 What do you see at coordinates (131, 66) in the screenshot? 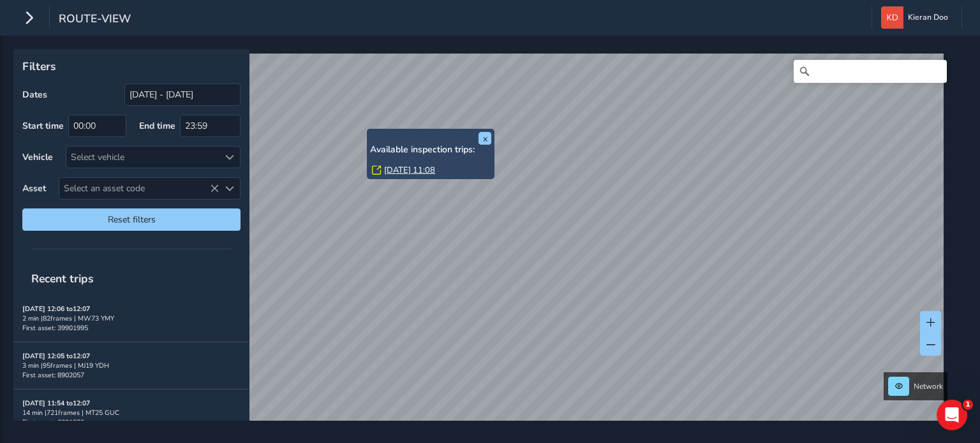
I see `p: Filters` at bounding box center [131, 66].